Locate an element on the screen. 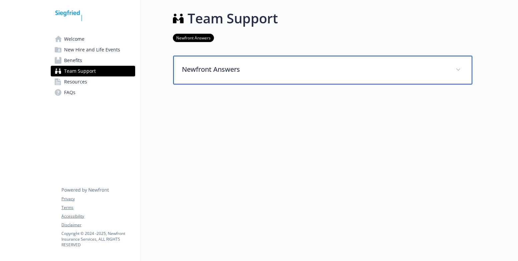 The height and width of the screenshot is (261, 518). span: New Hire and Life Events is located at coordinates (92, 50).